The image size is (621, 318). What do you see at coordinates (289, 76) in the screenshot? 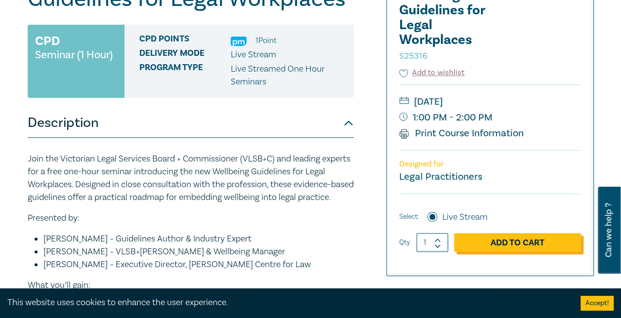
I see `p: Live Streamed One Hour Seminars` at bounding box center [289, 76].